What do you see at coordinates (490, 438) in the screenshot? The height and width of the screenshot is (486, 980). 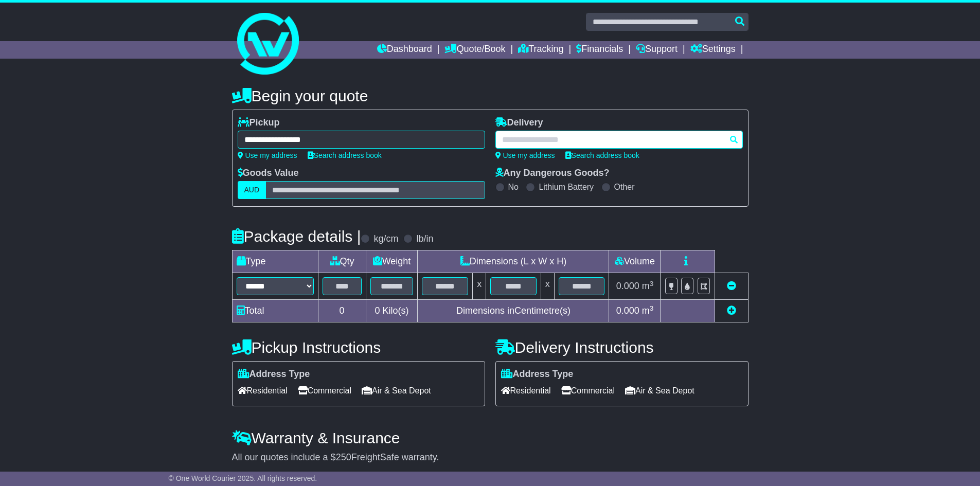 I see `h4: Warranty & Insurance` at bounding box center [490, 438].